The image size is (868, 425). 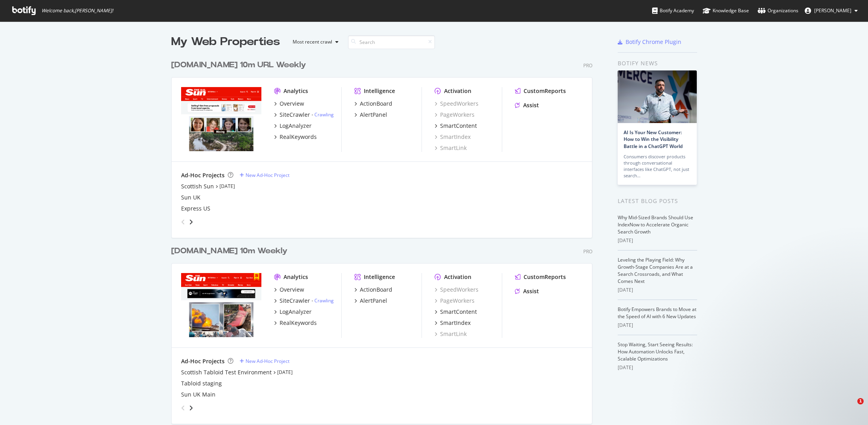 I want to click on a: Botify Chrome Plugin, so click(x=649, y=42).